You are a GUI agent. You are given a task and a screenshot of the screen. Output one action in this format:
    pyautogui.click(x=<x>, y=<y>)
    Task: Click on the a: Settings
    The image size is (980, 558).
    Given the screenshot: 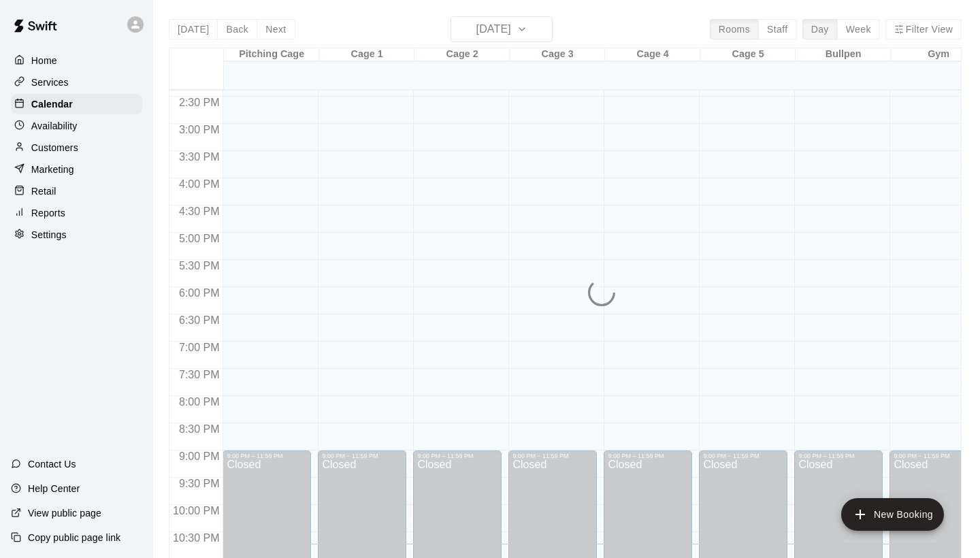 What is the action you would take?
    pyautogui.click(x=76, y=235)
    